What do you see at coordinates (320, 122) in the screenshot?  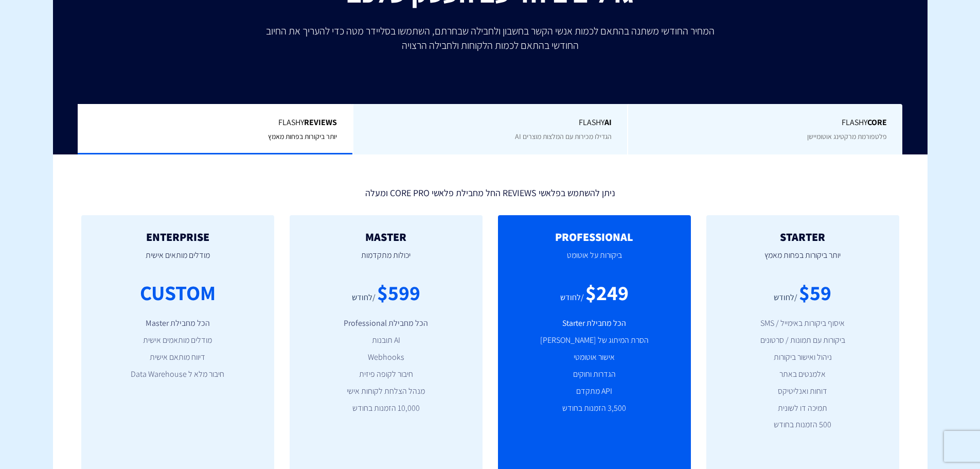 I see `b: REVIEWS` at bounding box center [320, 122].